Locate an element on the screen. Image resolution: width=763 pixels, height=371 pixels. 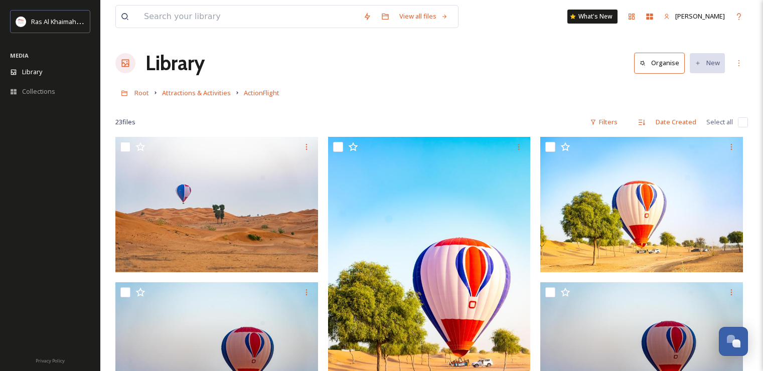
div: Date Created is located at coordinates (676, 122).